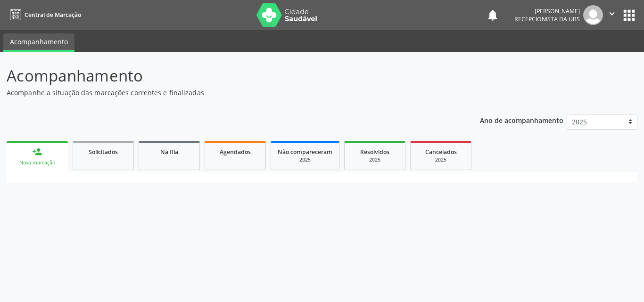  Describe the element at coordinates (441, 152) in the screenshot. I see `span: Cancelados` at that location.